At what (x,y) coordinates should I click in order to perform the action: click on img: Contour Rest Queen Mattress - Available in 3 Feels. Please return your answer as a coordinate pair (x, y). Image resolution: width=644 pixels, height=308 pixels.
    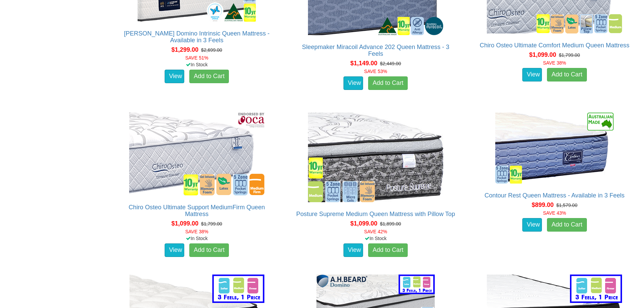
    Looking at the image, I should click on (554, 148).